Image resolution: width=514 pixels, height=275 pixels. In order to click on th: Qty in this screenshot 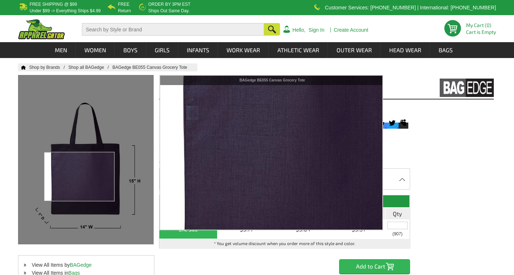, I will do `click(398, 214)`.